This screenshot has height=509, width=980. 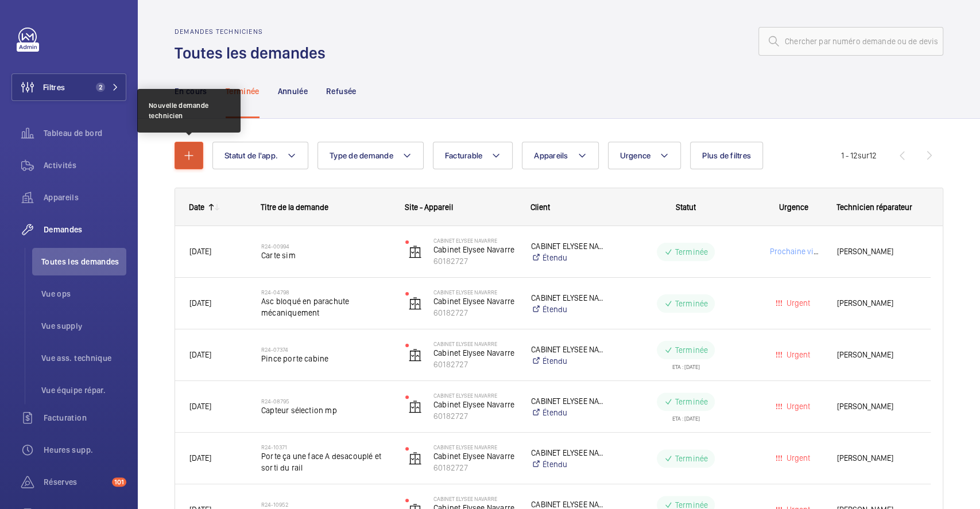 I want to click on span: Plus de filtres, so click(x=726, y=155).